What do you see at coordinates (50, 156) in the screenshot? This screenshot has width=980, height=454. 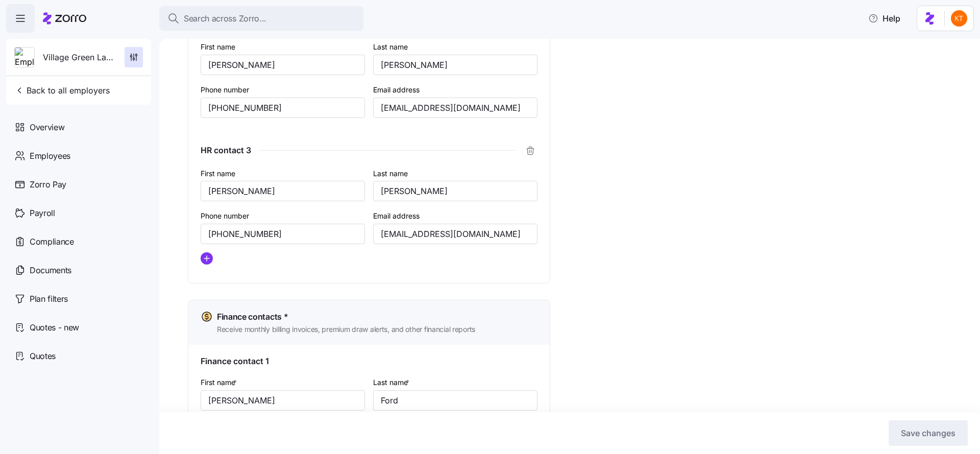 I see `span: Employees` at bounding box center [50, 156].